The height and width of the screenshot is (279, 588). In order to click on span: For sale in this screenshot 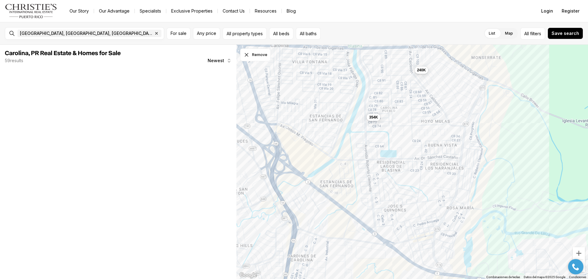, I will do `click(179, 33)`.